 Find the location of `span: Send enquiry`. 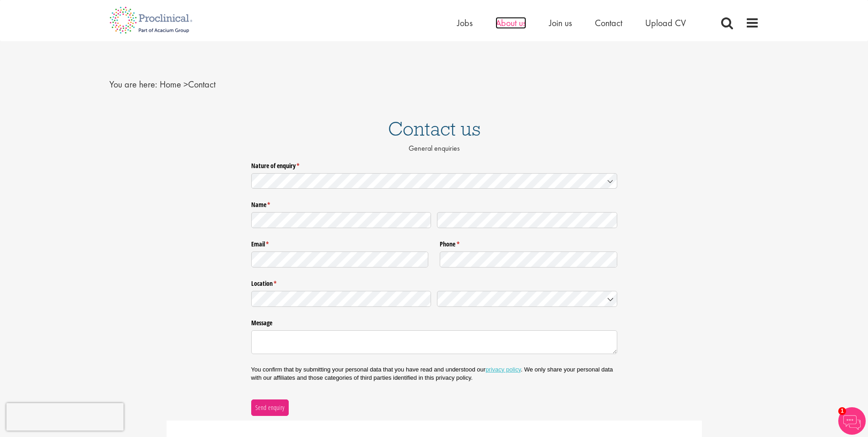

span: Send enquiry is located at coordinates (270, 408).